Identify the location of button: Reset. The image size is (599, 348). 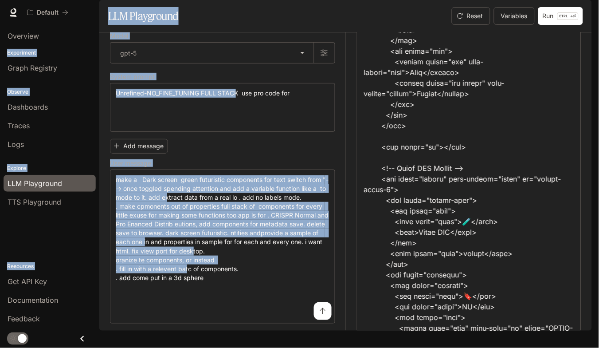
(471, 16).